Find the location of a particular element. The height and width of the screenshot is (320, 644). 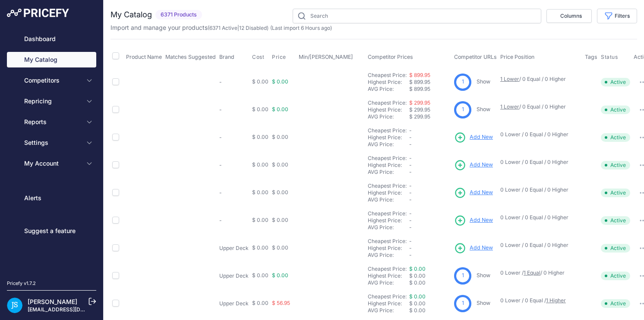

p: 0 Lower / / 0 Higher is located at coordinates (538, 272).